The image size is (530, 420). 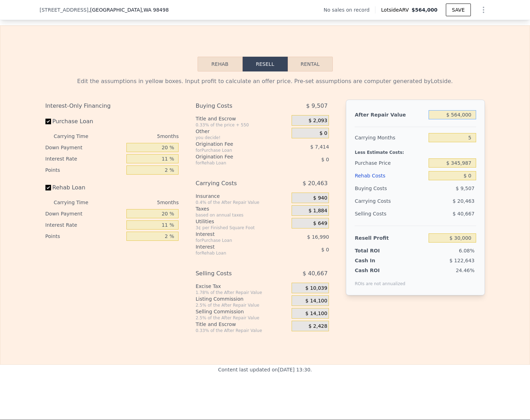 What do you see at coordinates (415, 150) in the screenshot?
I see `div: Less Estimate Costs:` at bounding box center [415, 150].